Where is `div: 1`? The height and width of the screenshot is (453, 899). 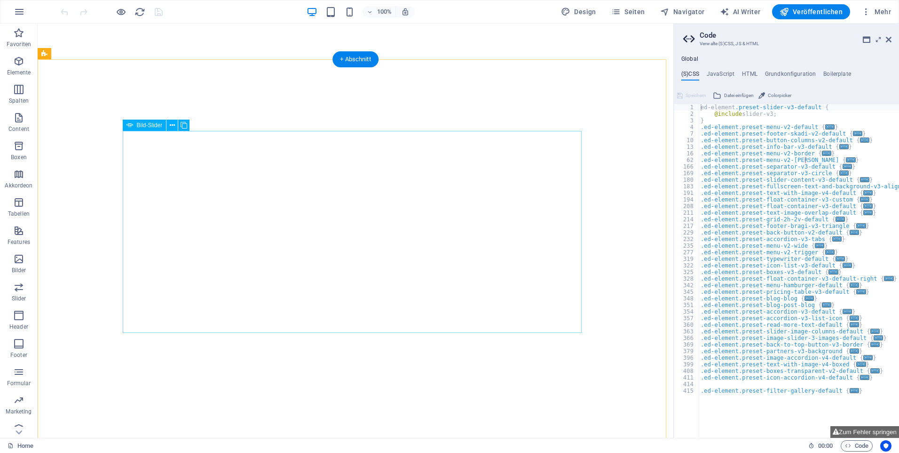 div: 1 is located at coordinates (687, 107).